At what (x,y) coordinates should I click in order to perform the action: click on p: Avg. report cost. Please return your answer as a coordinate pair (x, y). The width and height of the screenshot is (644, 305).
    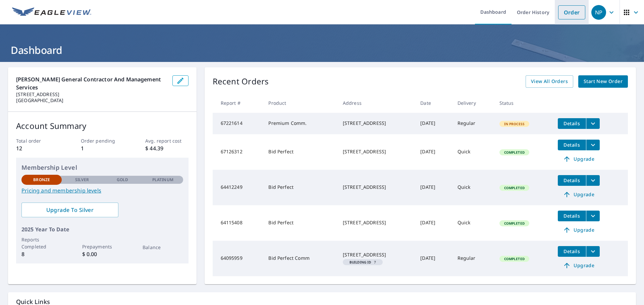
    Looking at the image, I should click on (166, 141).